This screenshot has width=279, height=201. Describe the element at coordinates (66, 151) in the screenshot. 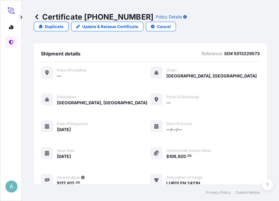

I see `span: Issue Date` at that location.